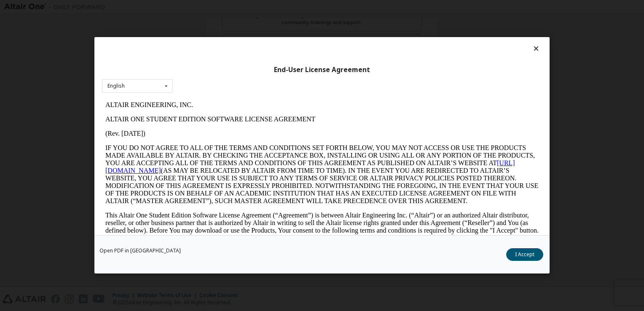 The height and width of the screenshot is (311, 644). I want to click on p: IF YOU DO NOT AGREE TO ALL OF THE TERMS AND CONDITIONS SET FORTH BELOW, YOU MAY NOT ACCESS OR USE..., so click(220, 77).